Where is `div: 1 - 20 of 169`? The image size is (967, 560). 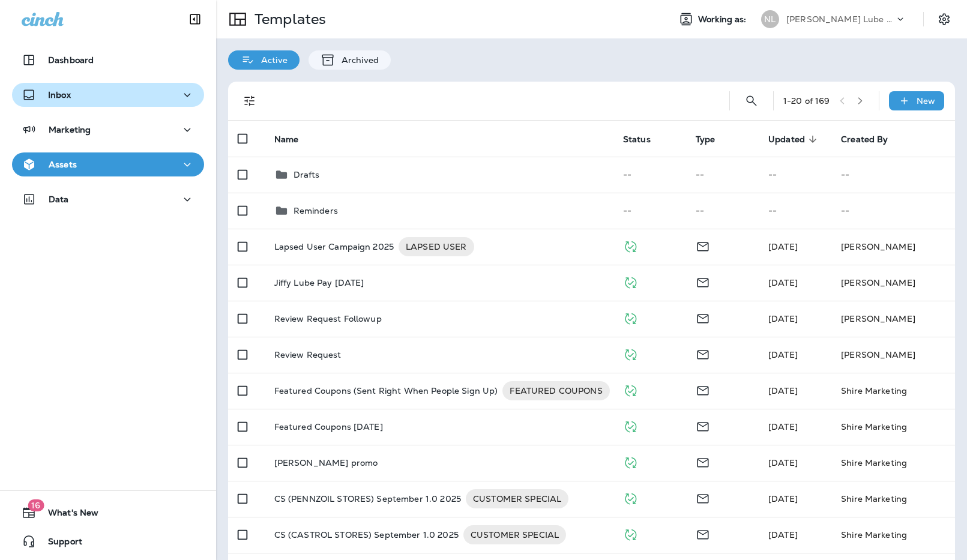
div: 1 - 20 of 169 is located at coordinates (807, 101).